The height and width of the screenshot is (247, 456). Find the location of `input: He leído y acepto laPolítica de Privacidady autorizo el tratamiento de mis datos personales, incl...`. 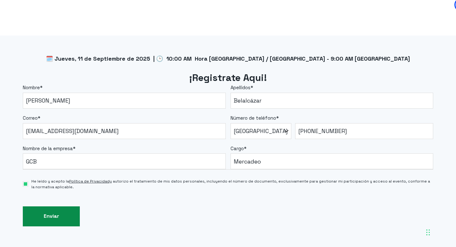

input: He leído y acepto laPolítica de Privacidady autorizo el tratamiento de mis datos personales, incl... is located at coordinates (25, 184).